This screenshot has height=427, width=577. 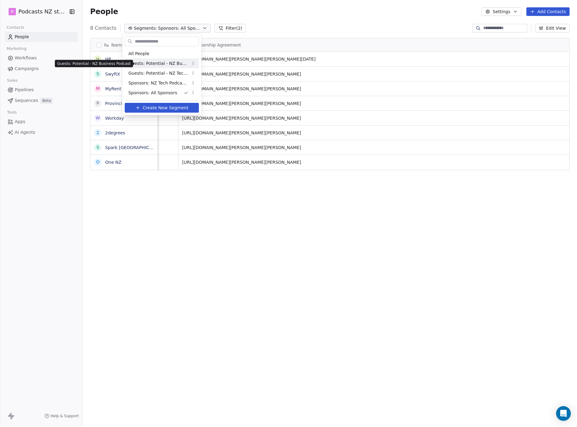 I want to click on span: Create New Segment, so click(x=165, y=108).